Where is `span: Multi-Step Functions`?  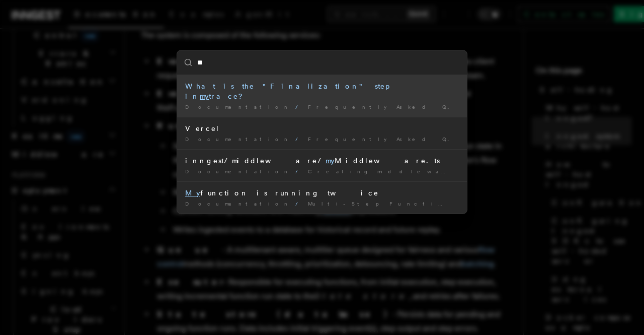
span: Multi-Step Functions is located at coordinates (386, 203).